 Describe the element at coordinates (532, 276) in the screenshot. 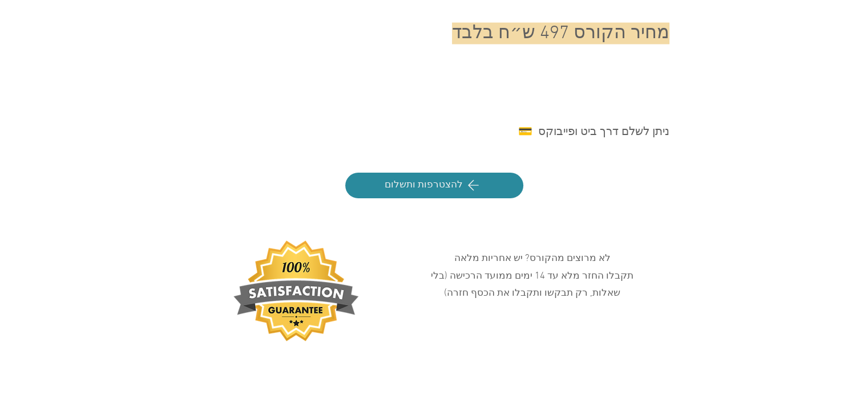

I see `span: לא מרוצים מהקורס? יש אחריות מלאה תקבלו החזר מלא עד 14 ימים ממועד הרכישה (בלי שאלות, רק תבקשו ותקב...` at that location.